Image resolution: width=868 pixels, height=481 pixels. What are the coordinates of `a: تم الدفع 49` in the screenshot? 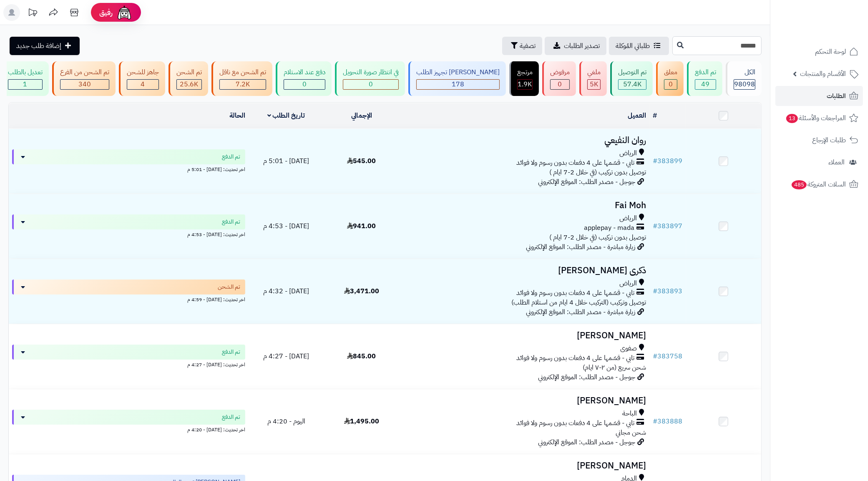 It's located at (704, 78).